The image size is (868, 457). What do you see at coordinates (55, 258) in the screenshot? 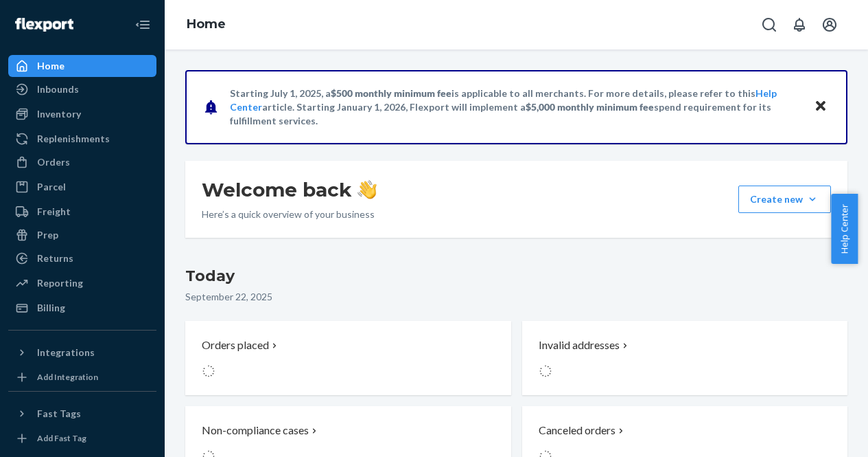
I see `div: Returns` at bounding box center [55, 258].